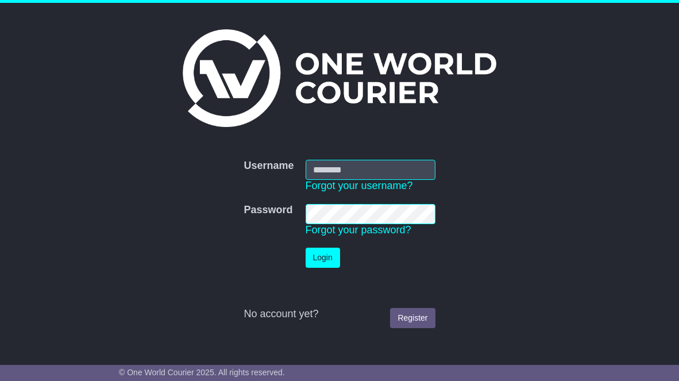 The height and width of the screenshot is (381, 679). I want to click on span: © One World Courier 2025. All rights reserved., so click(202, 372).